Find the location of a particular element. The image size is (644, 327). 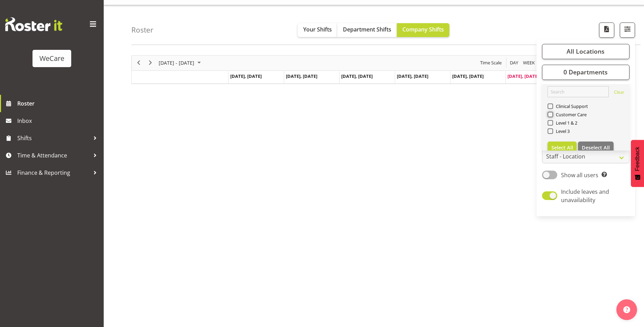

span: 0 Departments is located at coordinates (586, 72).